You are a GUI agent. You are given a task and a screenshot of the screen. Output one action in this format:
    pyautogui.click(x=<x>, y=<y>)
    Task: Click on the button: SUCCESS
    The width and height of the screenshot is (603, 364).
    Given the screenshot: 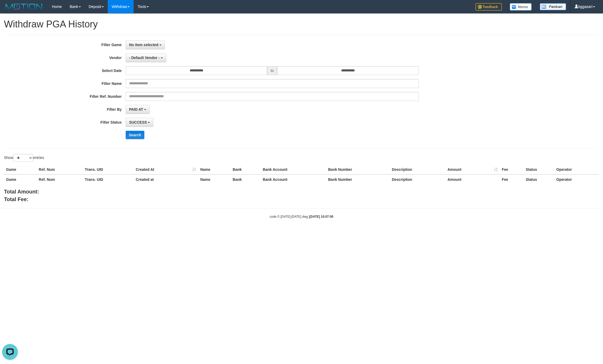 What is the action you would take?
    pyautogui.click(x=139, y=123)
    